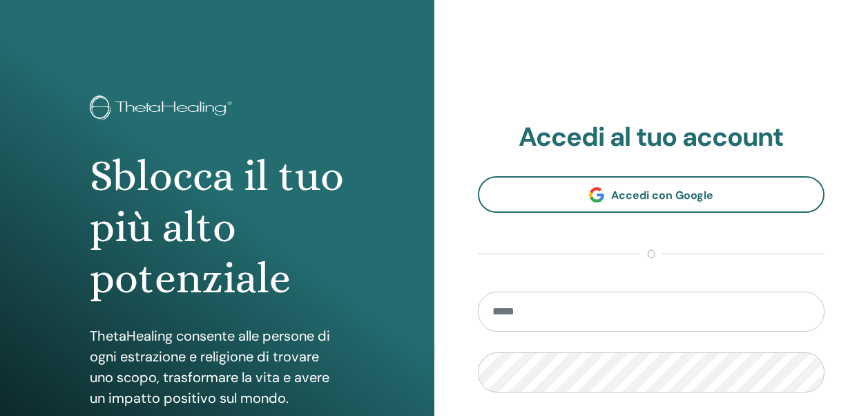  What do you see at coordinates (662, 195) in the screenshot?
I see `span: Accedi con Google` at bounding box center [662, 195].